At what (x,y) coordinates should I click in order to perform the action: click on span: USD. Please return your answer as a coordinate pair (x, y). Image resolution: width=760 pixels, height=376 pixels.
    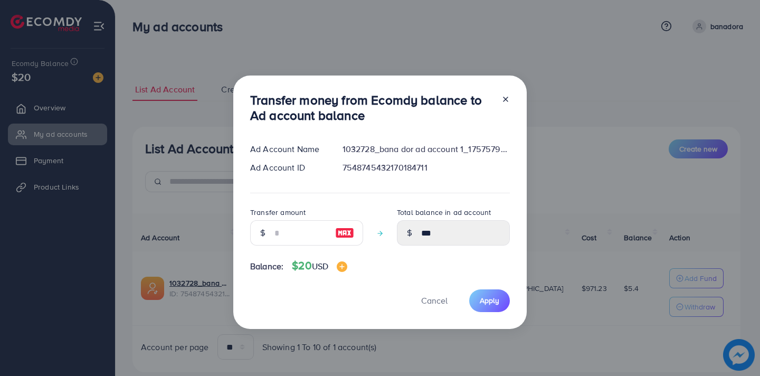
    Looking at the image, I should click on (320, 266).